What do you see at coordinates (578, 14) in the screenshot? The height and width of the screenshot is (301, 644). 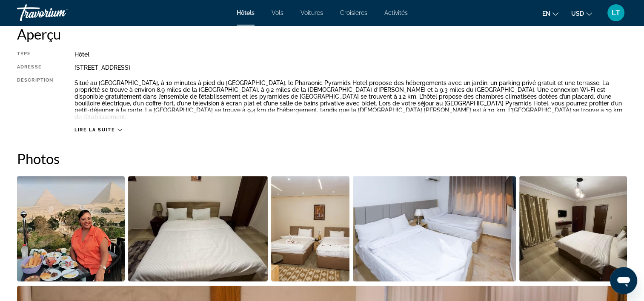 I see `span: USD` at bounding box center [578, 14].